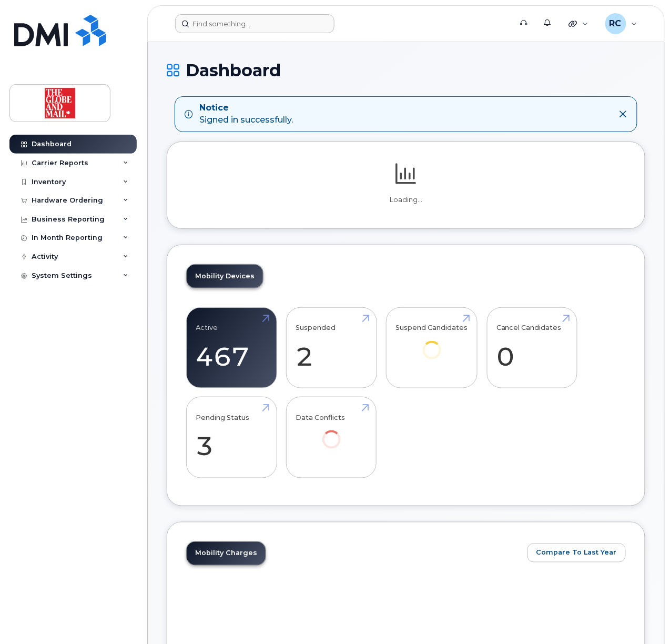 The image size is (670, 644). Describe the element at coordinates (576, 553) in the screenshot. I see `span: Compare To Last Year` at that location.